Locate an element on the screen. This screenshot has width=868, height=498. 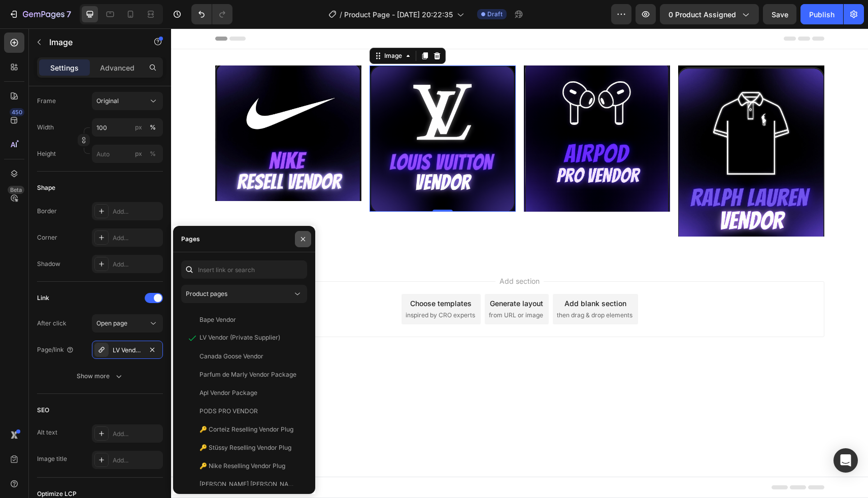
p: Advanced is located at coordinates (117, 68).